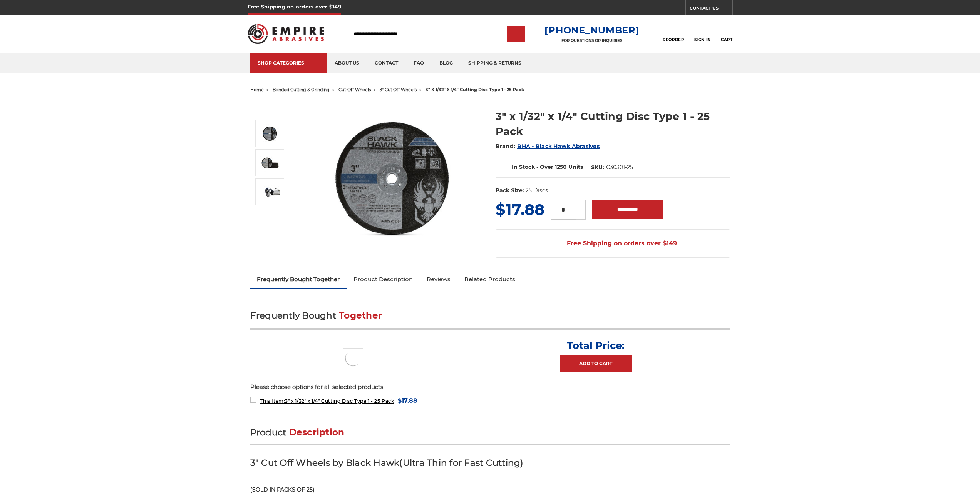 The width and height of the screenshot is (980, 502). Describe the element at coordinates (282, 491) in the screenshot. I see `strong: (SOLD IN PACKS OF 25)` at that location.